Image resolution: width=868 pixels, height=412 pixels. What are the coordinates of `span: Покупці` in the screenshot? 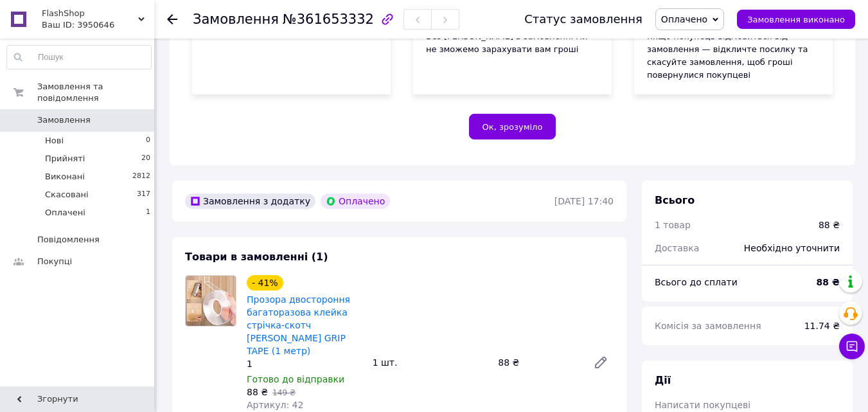 It's located at (55, 261).